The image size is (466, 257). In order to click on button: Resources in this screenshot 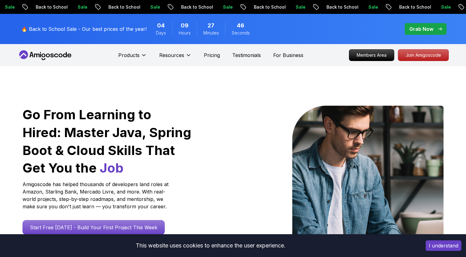, I will do `click(175, 58)`.